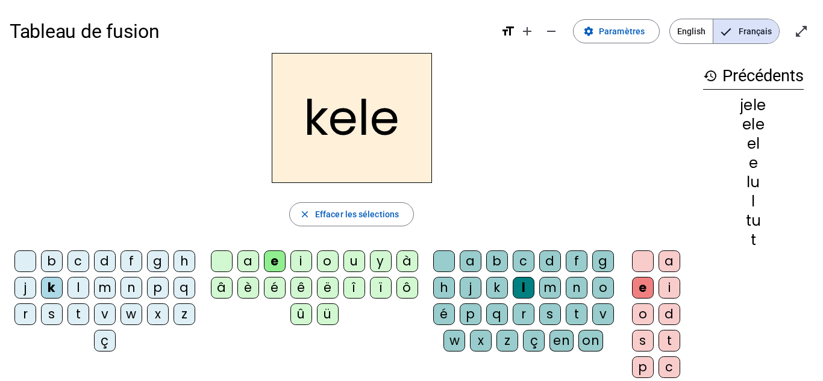 The width and height of the screenshot is (823, 381). Describe the element at coordinates (753, 125) in the screenshot. I see `div: ele` at that location.